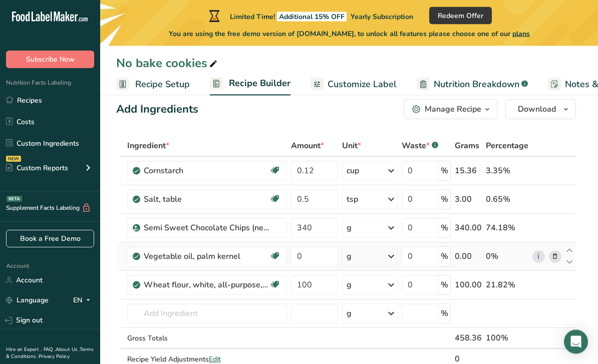 This screenshot has height=364, width=598. Describe the element at coordinates (473, 84) in the screenshot. I see `a: Nutrition Breakdown` at that location.